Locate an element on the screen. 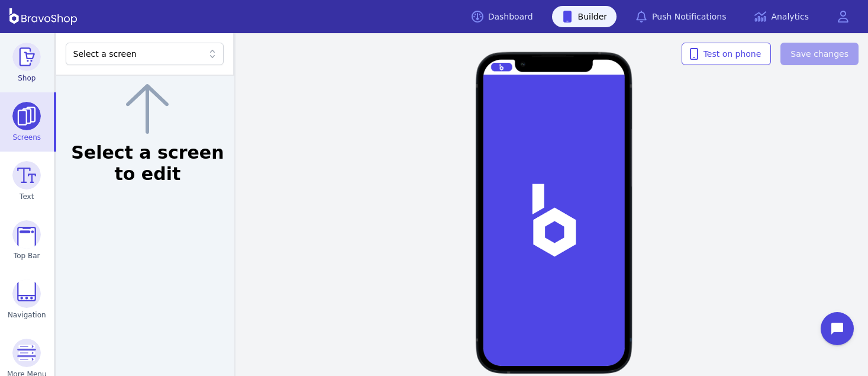 Image resolution: width=868 pixels, height=376 pixels. span: Text is located at coordinates (27, 197).